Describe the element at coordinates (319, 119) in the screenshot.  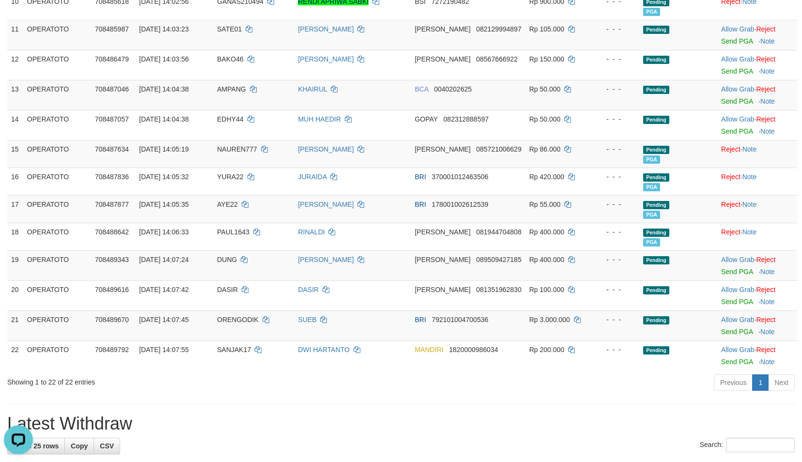
I see `a: MUH HAEDIR` at that location.